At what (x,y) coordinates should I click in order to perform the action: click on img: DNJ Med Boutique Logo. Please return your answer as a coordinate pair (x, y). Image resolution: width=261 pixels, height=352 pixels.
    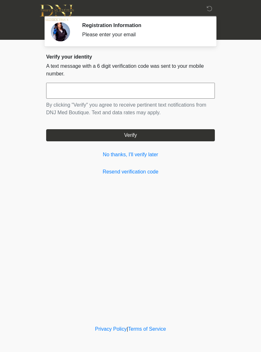
    Looking at the image, I should click on (57, 13).